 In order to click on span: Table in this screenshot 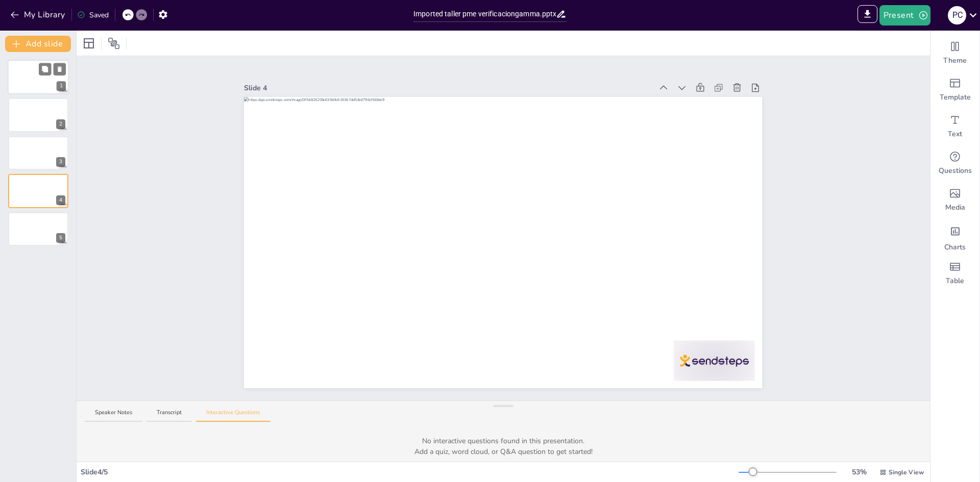, I will do `click(955, 281)`.